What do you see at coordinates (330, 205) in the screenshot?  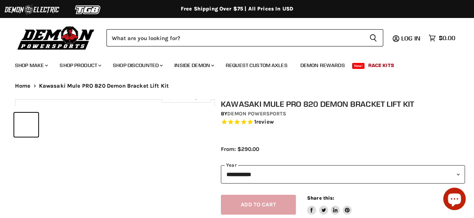 I see `aside: Share this:` at bounding box center [330, 205].